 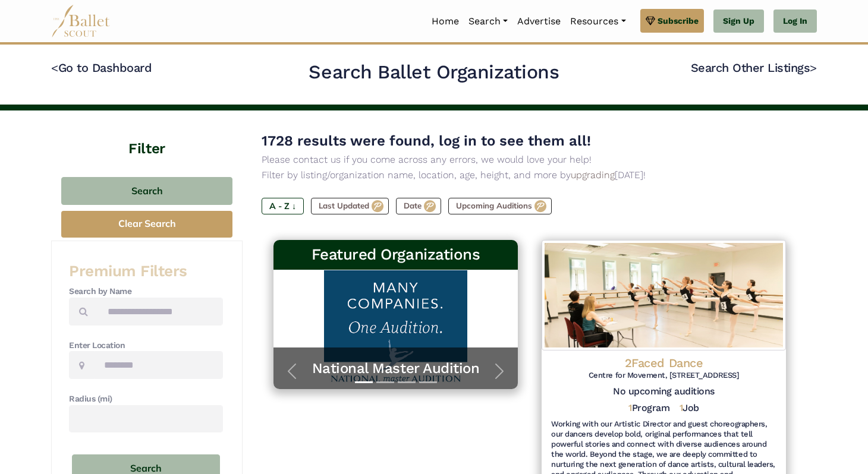 I want to click on h4: Filter, so click(x=147, y=135).